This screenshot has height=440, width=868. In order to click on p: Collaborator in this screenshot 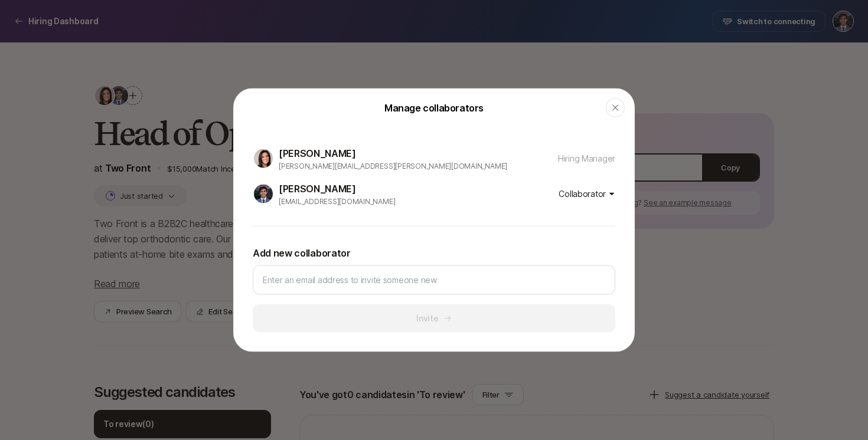, I will do `click(582, 194)`.